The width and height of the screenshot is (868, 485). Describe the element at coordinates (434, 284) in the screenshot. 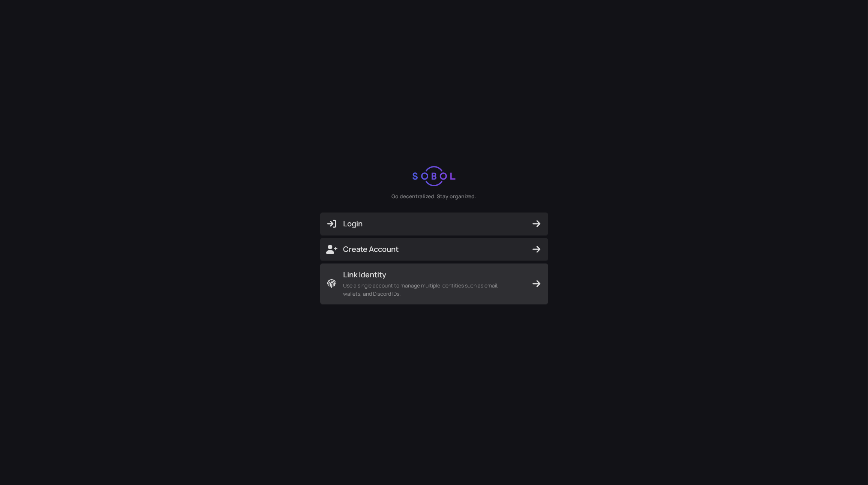

I see `button: Link IdentityUse a single account to manage multiple identities such as email, wallets, and Disco...` at that location.